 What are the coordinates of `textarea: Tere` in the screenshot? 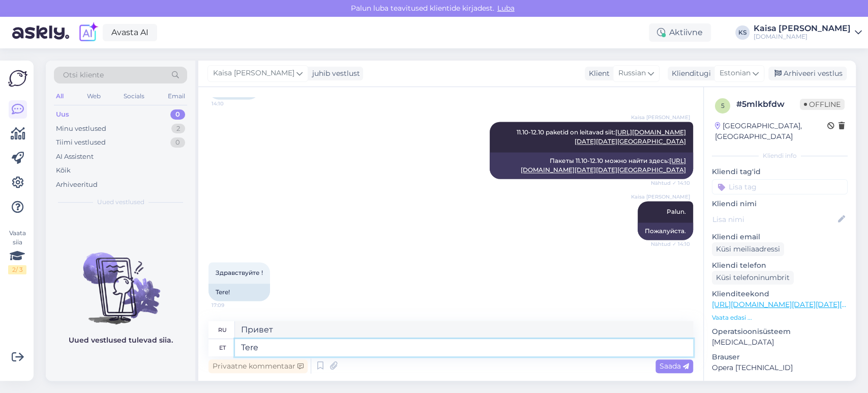 It's located at (464, 347).